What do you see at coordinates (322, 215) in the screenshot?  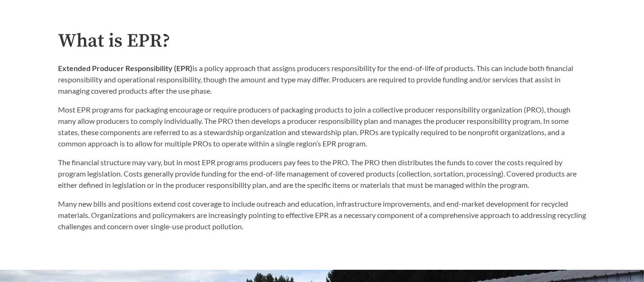 I see `p: Many new bills and positions extend cost coverage to include outreach and education, infrastructu...` at bounding box center [322, 215].